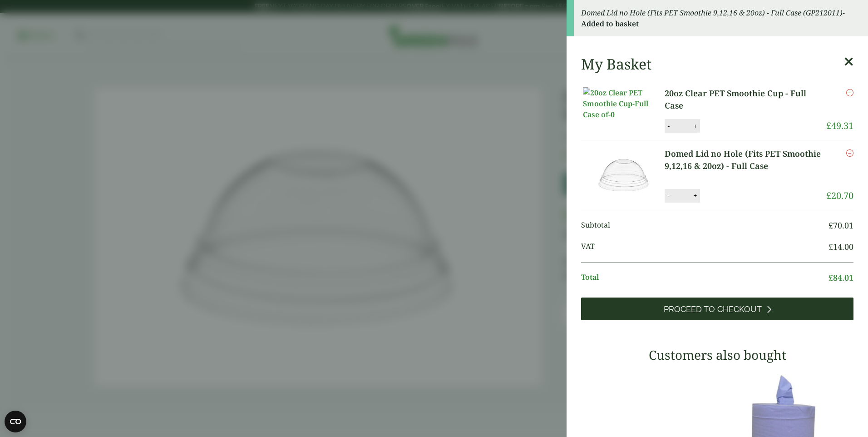 The height and width of the screenshot is (437, 868). I want to click on img: Domed Lid no Hole (Fits PET Smoothie 9,12,16 & 20oz)-0, so click(624, 175).